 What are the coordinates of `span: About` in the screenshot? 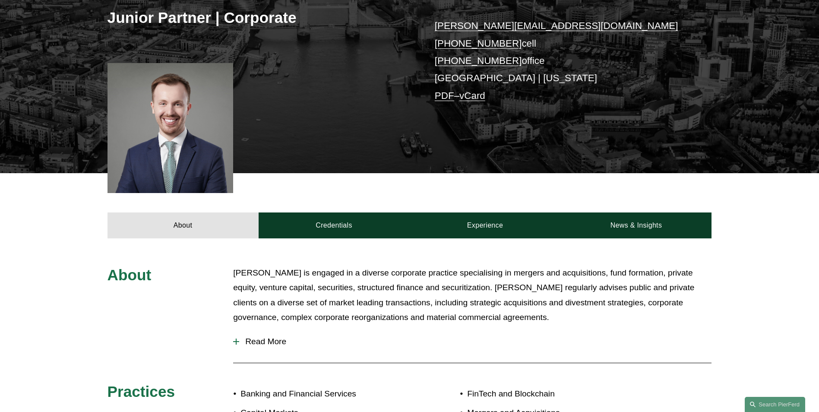 It's located at (130, 275).